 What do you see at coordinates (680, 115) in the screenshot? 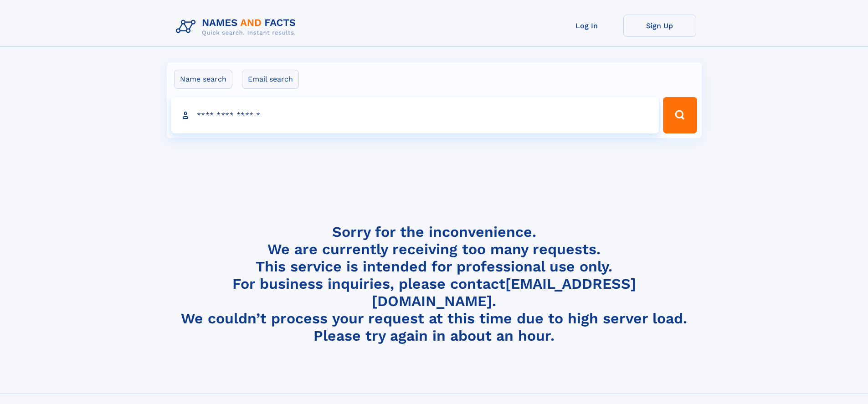
I see `button: Search Button` at bounding box center [680, 115].